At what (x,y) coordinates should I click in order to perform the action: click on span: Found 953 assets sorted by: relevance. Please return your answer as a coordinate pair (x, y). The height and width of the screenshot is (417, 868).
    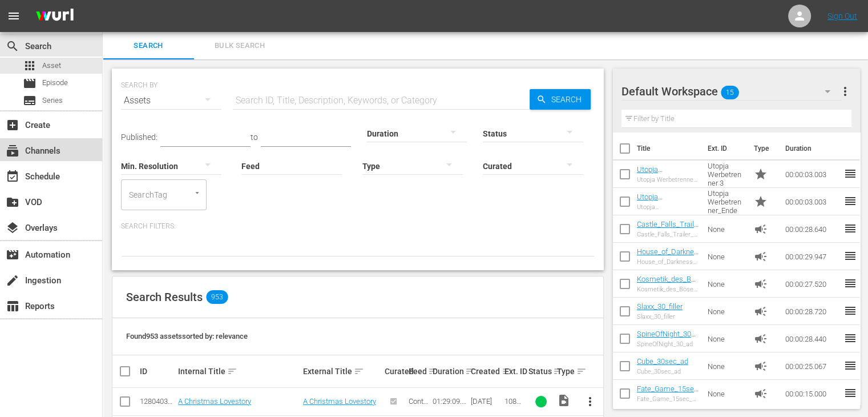
    Looking at the image, I should click on (187, 335).